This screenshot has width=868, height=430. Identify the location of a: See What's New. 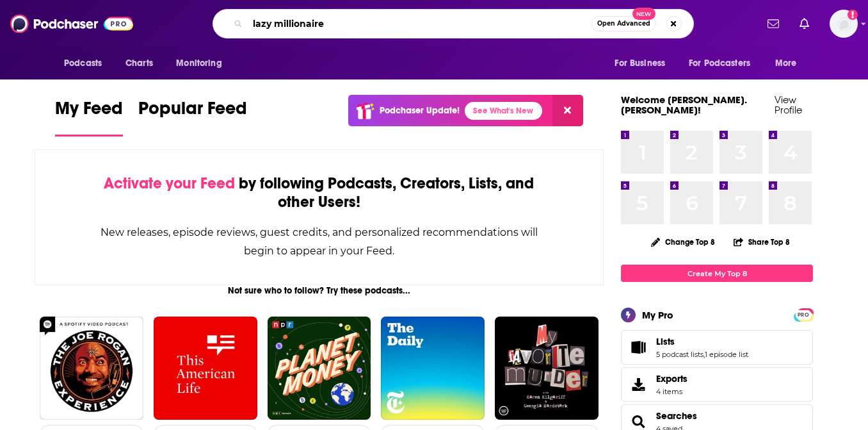
(503, 111).